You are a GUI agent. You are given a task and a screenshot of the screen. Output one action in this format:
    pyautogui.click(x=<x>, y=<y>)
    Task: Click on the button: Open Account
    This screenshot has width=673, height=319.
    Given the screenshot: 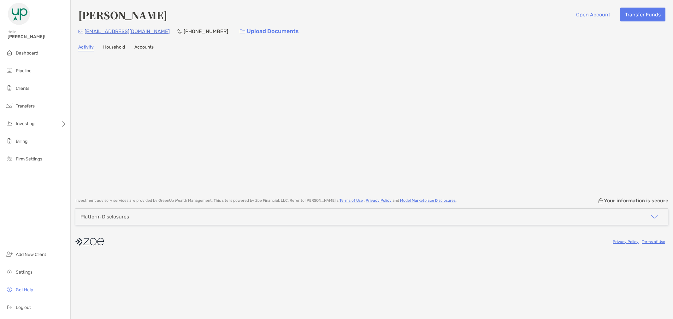 What is the action you would take?
    pyautogui.click(x=593, y=15)
    